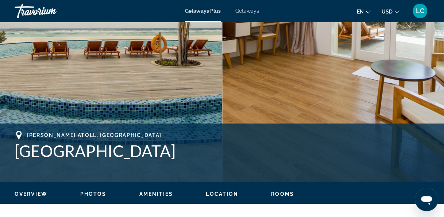 Image resolution: width=444 pixels, height=217 pixels. Describe the element at coordinates (93, 194) in the screenshot. I see `span: Photos` at that location.